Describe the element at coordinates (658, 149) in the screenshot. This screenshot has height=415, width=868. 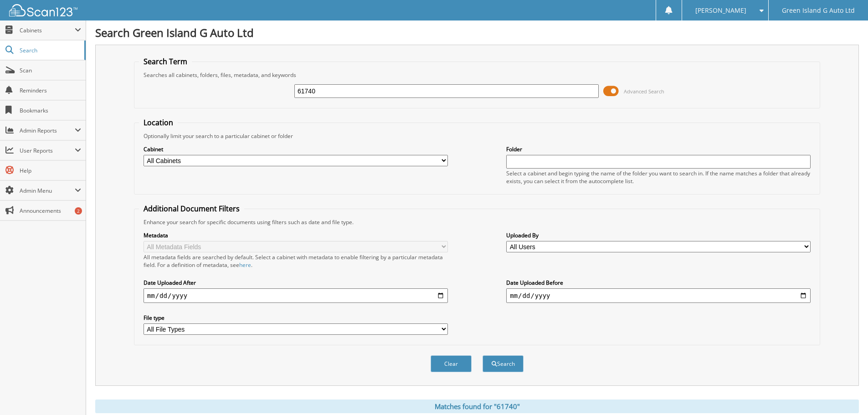
I see `label: Folder` at that location.